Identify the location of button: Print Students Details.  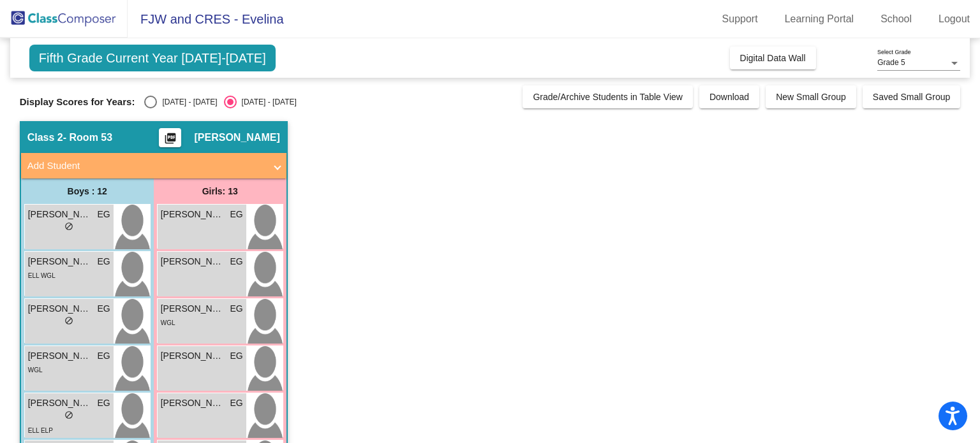
(170, 138).